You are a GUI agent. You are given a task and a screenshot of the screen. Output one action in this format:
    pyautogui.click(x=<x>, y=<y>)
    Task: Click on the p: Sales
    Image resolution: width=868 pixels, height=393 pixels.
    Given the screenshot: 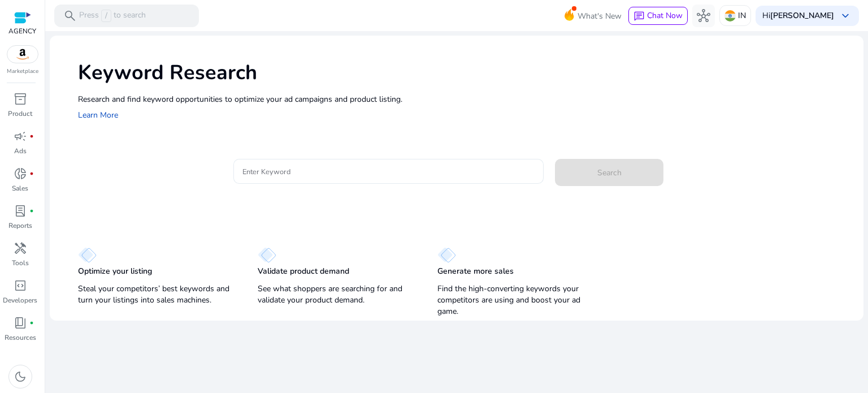 What is the action you would take?
    pyautogui.click(x=20, y=189)
    